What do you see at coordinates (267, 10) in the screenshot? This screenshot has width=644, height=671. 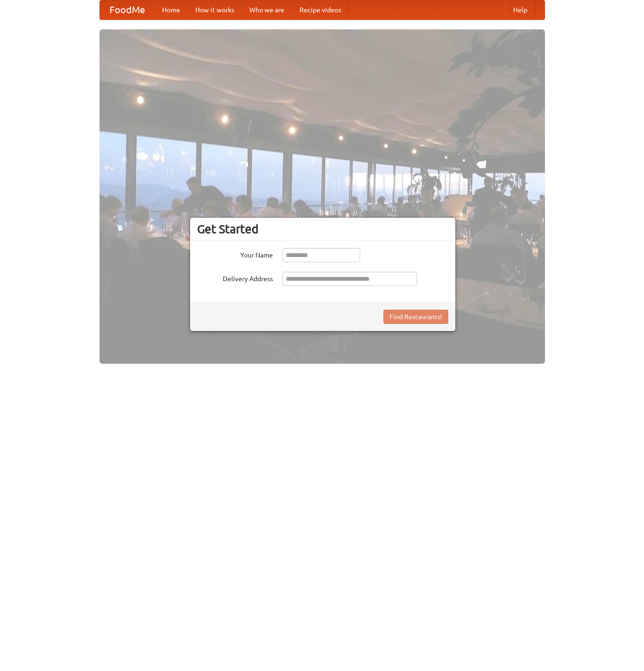 I see `a: Who we are` at bounding box center [267, 10].